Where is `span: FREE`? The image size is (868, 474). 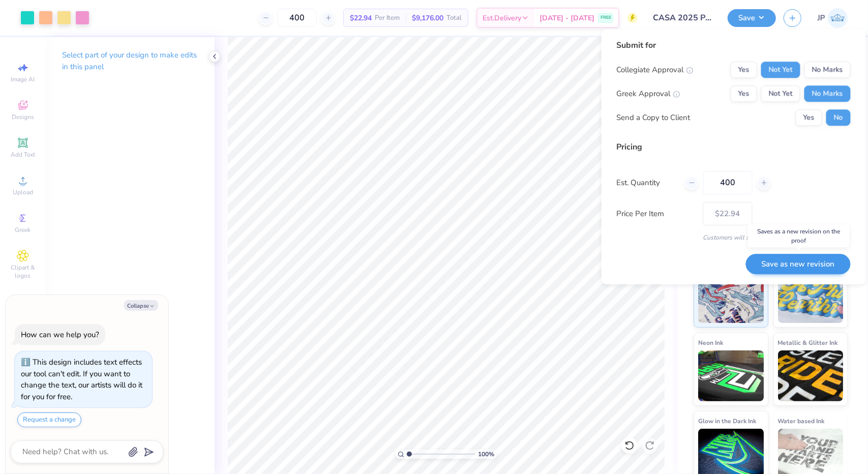 span: FREE is located at coordinates (605, 18).